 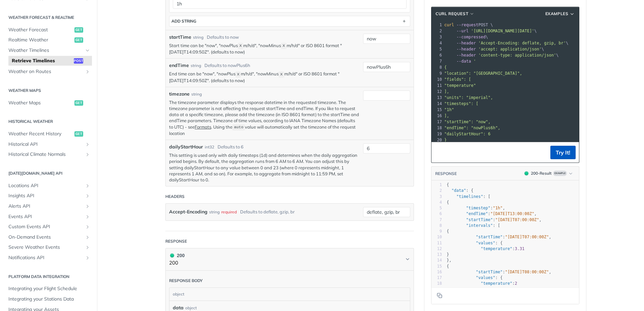 I want to click on button: Show subpages for Alerts API, so click(x=87, y=206).